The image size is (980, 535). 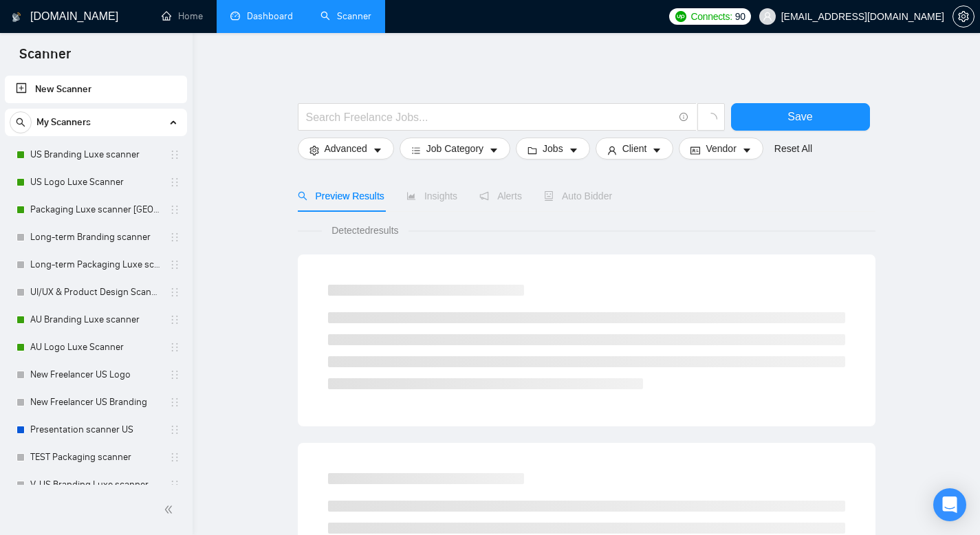 I want to click on a: V. US Branding Luxe scanner, so click(x=96, y=485).